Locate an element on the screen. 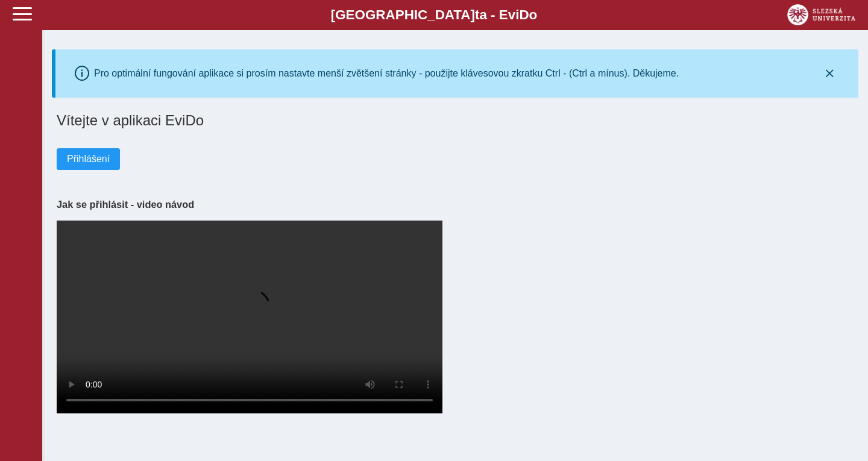 The height and width of the screenshot is (461, 868). h3: Jak se přihlásit - video návod is located at coordinates (455, 204).